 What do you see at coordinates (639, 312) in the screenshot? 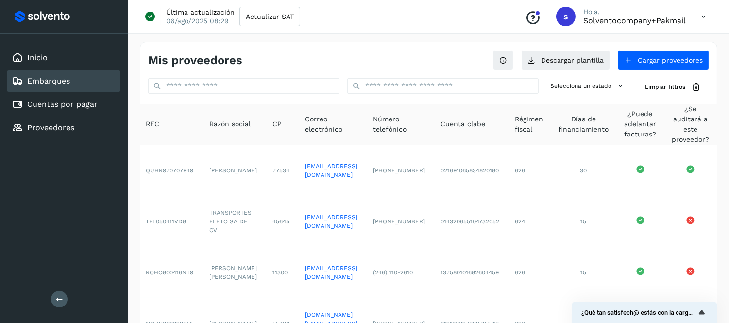
I see `span: ¿Qué tan satisfech@ estás con la carga de tus proveedores?` at bounding box center [639, 312].